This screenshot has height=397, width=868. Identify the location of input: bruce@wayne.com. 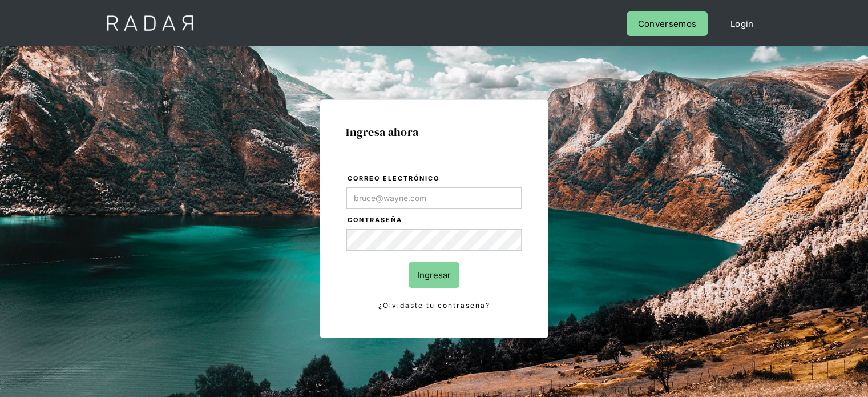
(434, 198).